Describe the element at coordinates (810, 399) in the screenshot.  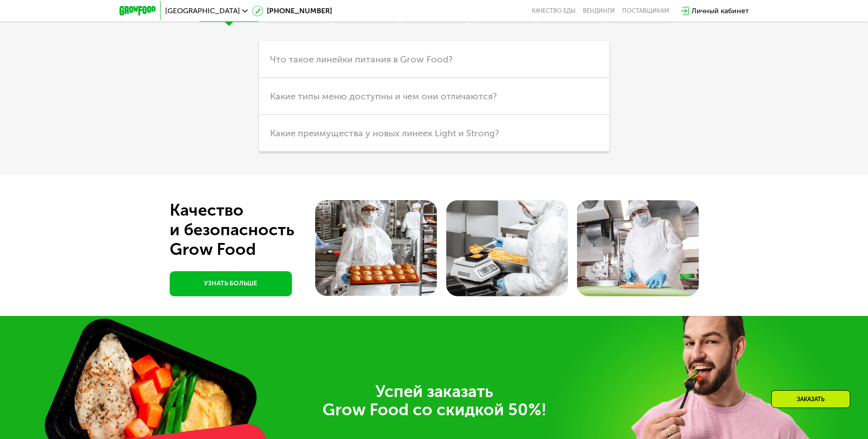
I see `div: Заказать` at that location.